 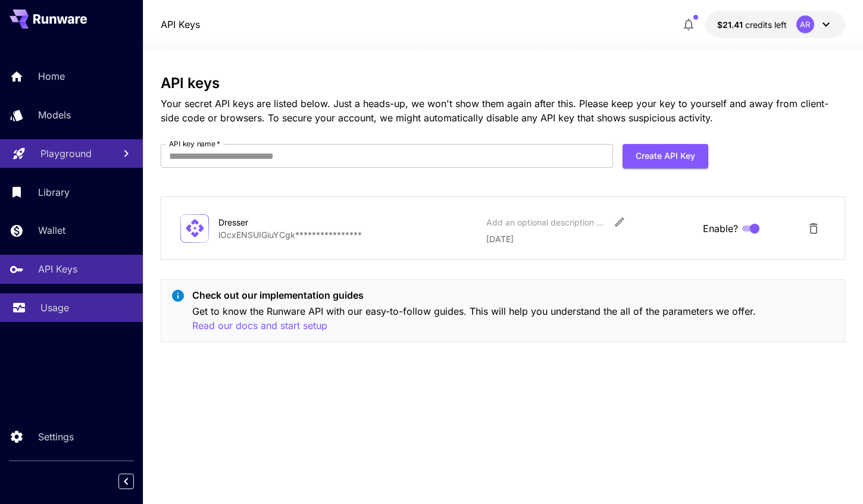 I want to click on button: Edit, so click(x=620, y=222).